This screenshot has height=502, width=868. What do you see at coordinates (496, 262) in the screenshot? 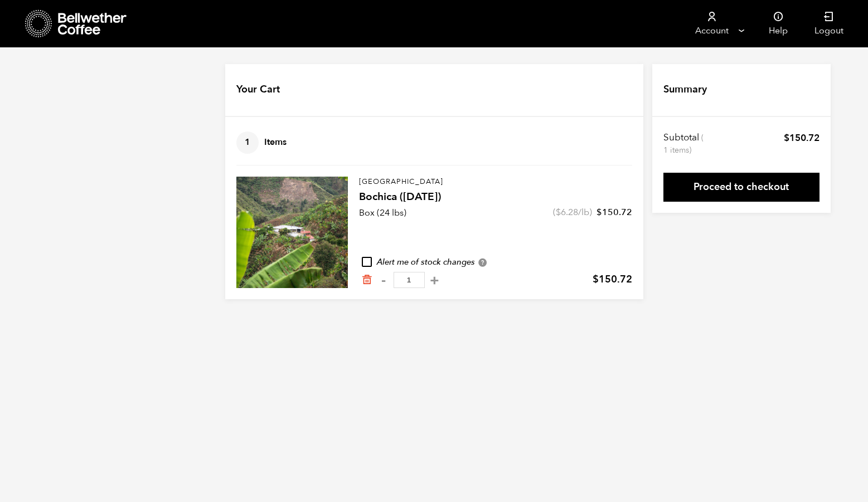
I see `div: Alert me of stock changes` at bounding box center [496, 262].